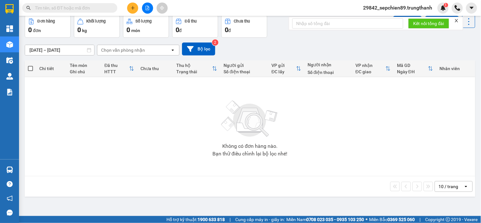 This screenshot has width=481, height=223. Describe the element at coordinates (449, 187) in the screenshot. I see `div: 10 / trang` at that location.